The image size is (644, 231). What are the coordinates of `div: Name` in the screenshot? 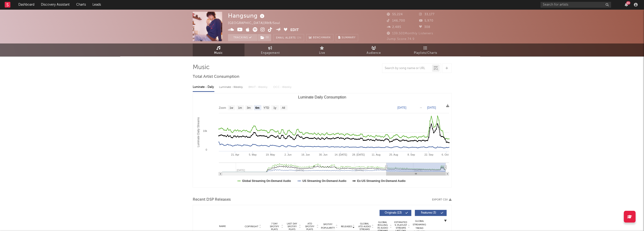 It's located at (222, 226).